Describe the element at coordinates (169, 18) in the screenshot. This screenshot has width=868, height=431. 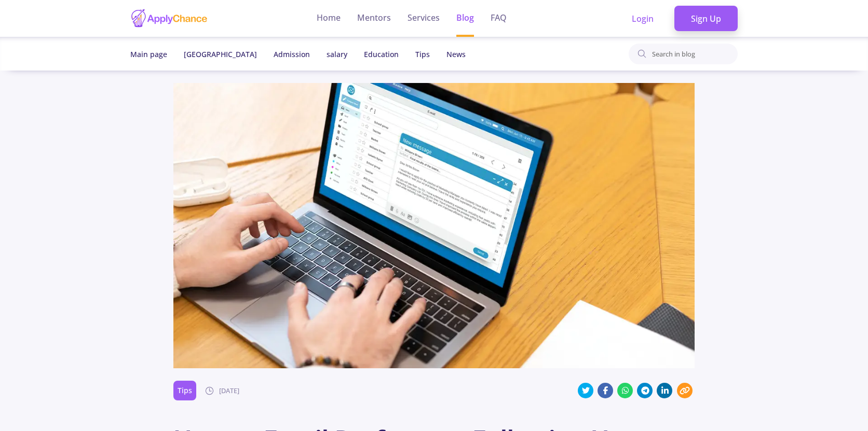
I see `img: applychance logo` at that location.